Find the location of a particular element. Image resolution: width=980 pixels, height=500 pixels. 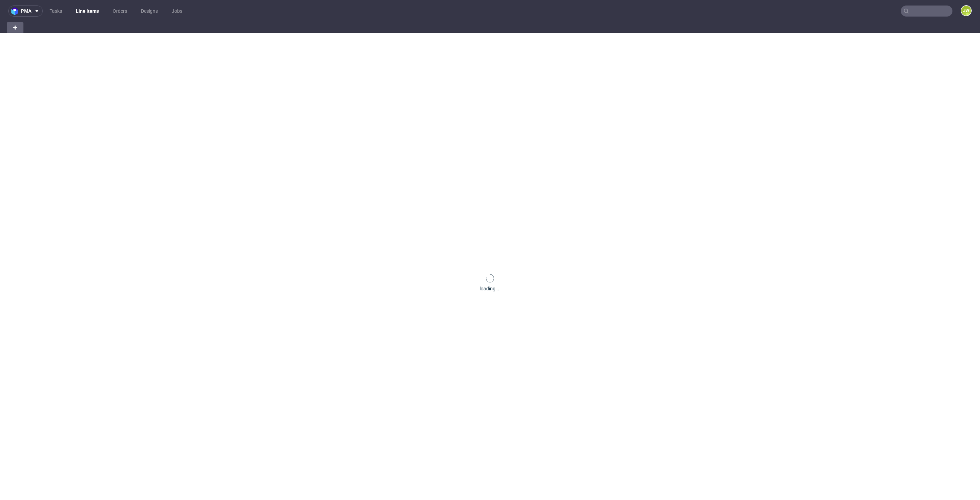

div: loading ... is located at coordinates (490, 289).